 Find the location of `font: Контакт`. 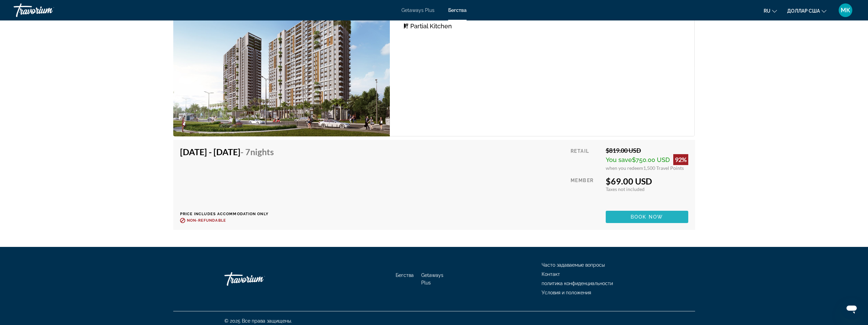

font: Контакт is located at coordinates (551, 274).